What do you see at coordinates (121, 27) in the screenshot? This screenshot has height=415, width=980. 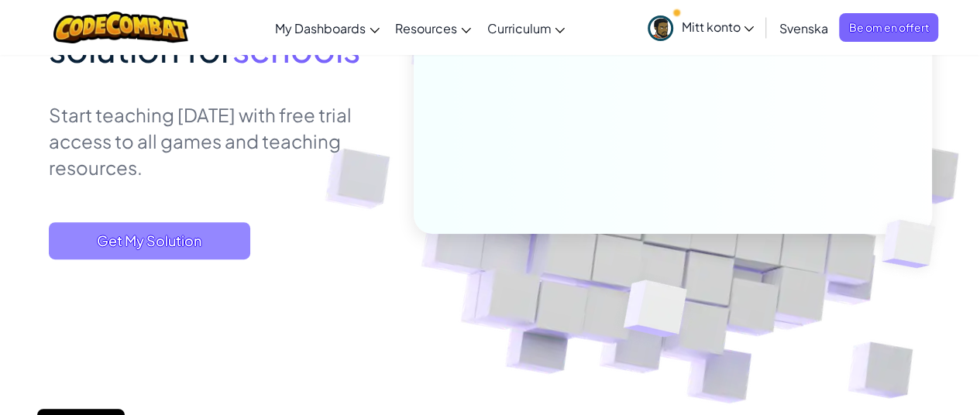 I see `img: CodeCombat logo` at bounding box center [121, 27].